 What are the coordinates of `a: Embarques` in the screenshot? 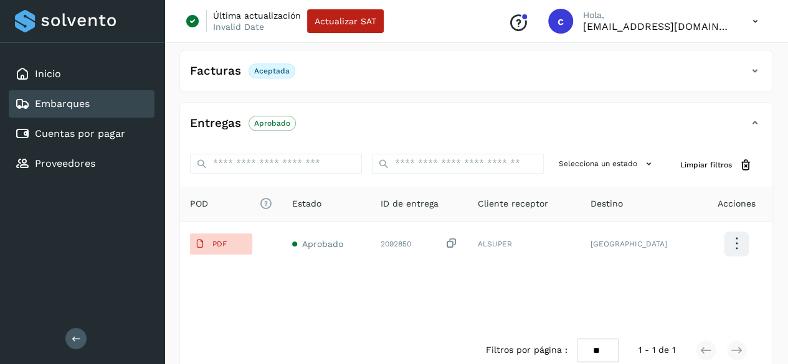 It's located at (62, 103).